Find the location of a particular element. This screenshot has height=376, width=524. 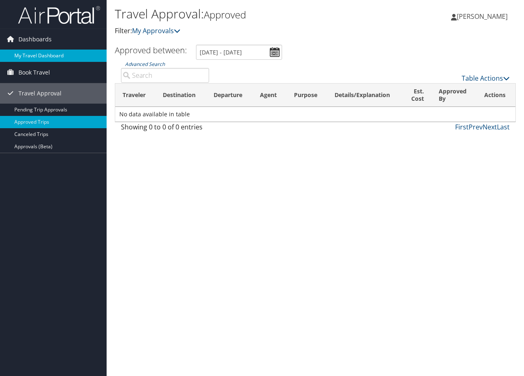

th: Est. Cost: activate to sort column ascending is located at coordinates (416, 95).